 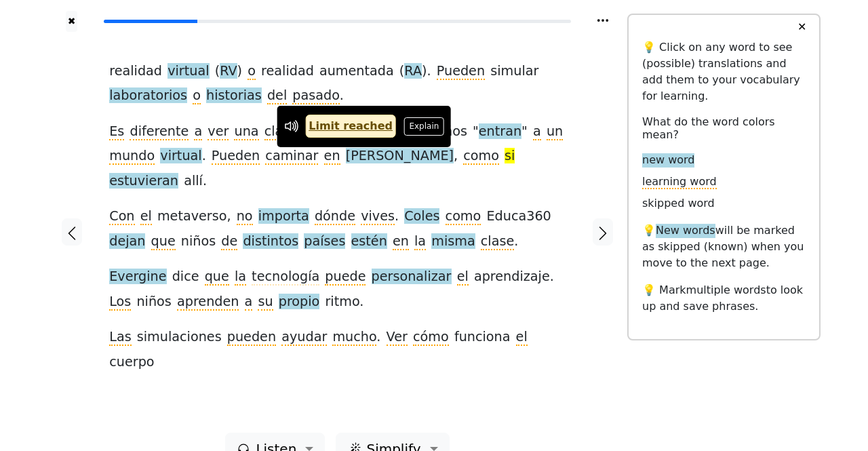 What do you see at coordinates (179, 337) in the screenshot?
I see `span: simulaciones` at bounding box center [179, 337].